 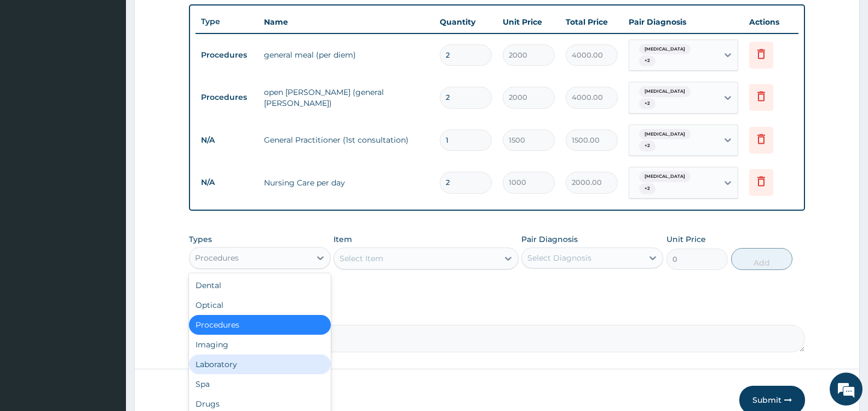 What do you see at coordinates (346, 55) in the screenshot?
I see `td: general meal (per diem)` at bounding box center [346, 55].